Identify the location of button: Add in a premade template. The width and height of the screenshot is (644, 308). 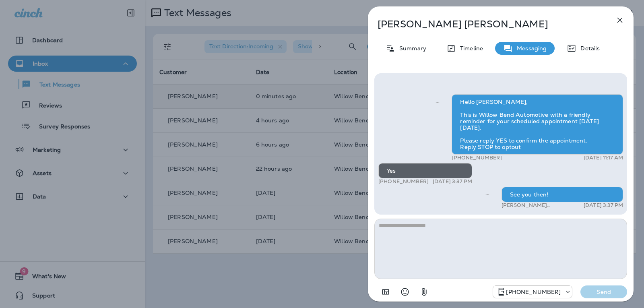
(386, 292).